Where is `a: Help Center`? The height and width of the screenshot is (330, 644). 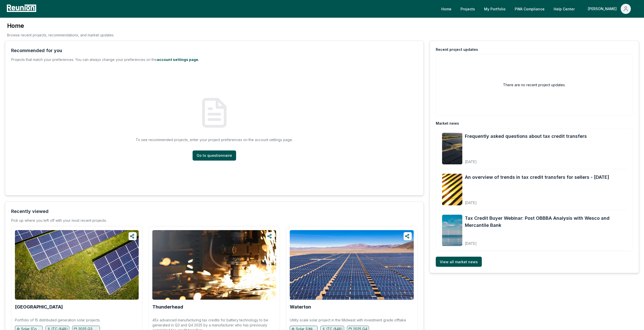 a: Help Center is located at coordinates (564, 9).